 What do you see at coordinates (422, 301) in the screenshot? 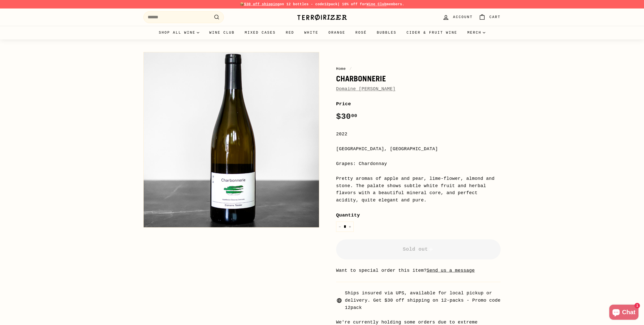
I see `span: Ships insured via UPS, available for local pickup or delivery. Get $30 off shipping on 12-packs -...` at bounding box center [422, 301].